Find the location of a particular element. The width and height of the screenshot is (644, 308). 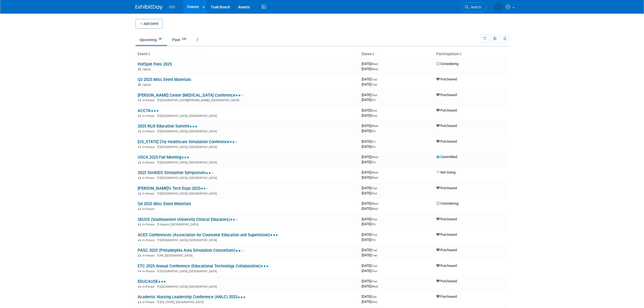

a: 2025 NLN Education Summit is located at coordinates (167, 126).